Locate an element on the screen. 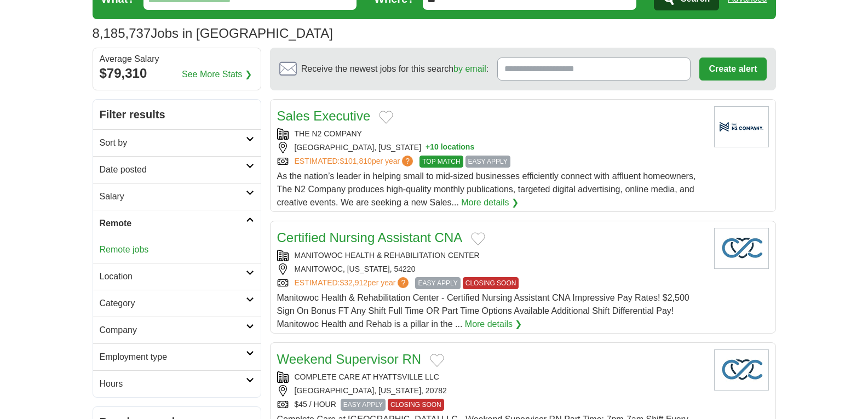 This screenshot has width=868, height=419. a: Sort by is located at coordinates (177, 143).